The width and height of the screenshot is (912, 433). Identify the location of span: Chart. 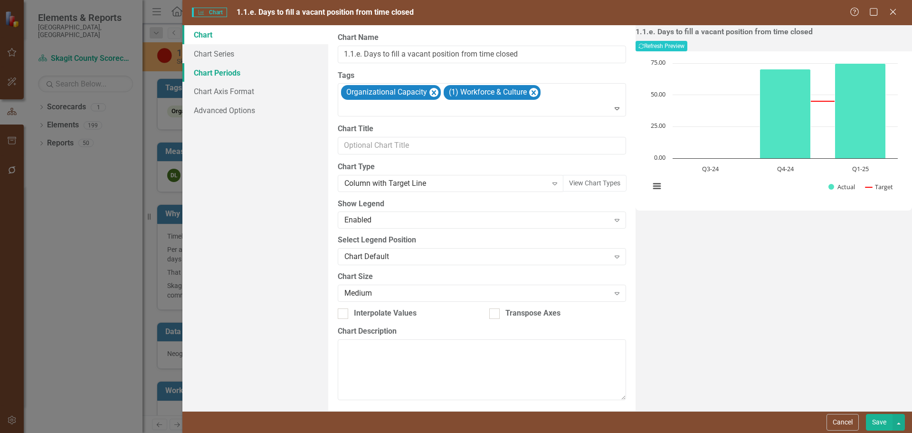
(209, 12).